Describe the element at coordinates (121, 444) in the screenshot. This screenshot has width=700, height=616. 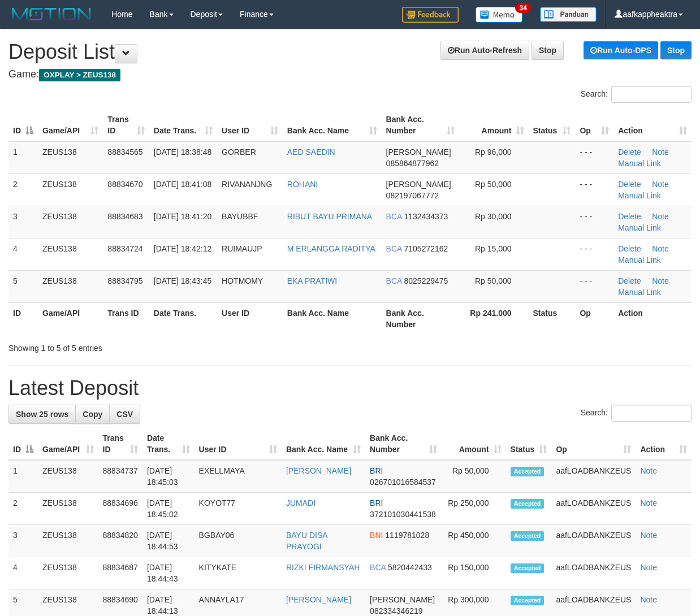
I see `th: Trans ID: activate to sort column ascending` at that location.